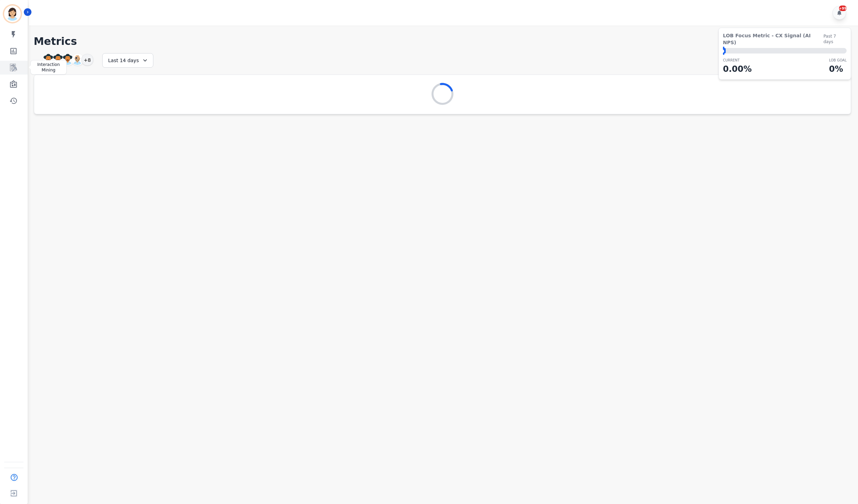 This screenshot has width=858, height=504. Describe the element at coordinates (737, 69) in the screenshot. I see `p: 0.00 %` at that location.